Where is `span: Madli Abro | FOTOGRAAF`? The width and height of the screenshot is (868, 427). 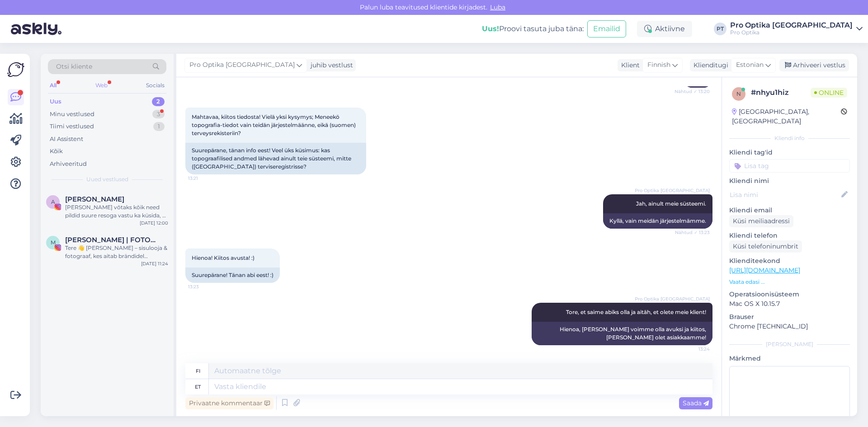
span: Madli Abro | FOTOGRAAF is located at coordinates (112, 240).